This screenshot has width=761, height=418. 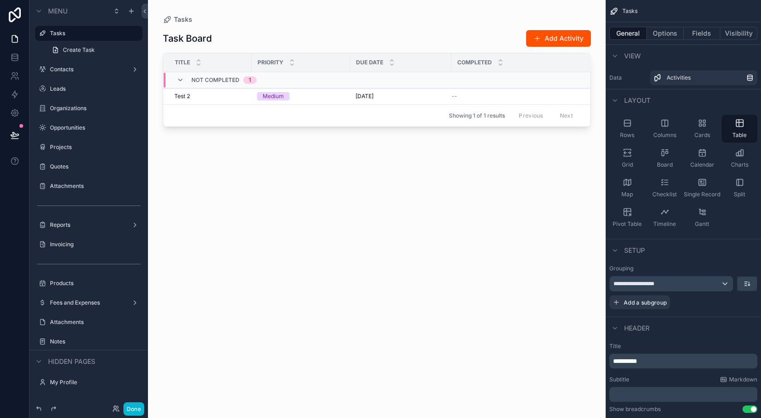 I want to click on button: Calendar, so click(x=702, y=158).